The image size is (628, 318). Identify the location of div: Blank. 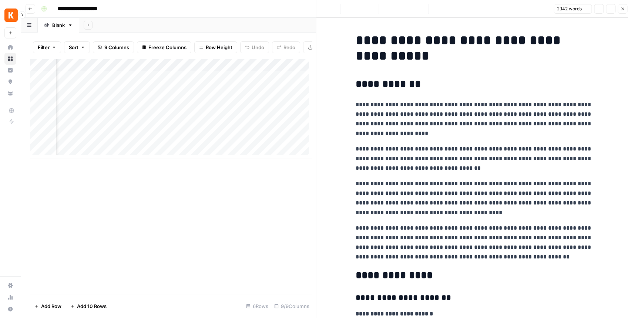
(59, 25).